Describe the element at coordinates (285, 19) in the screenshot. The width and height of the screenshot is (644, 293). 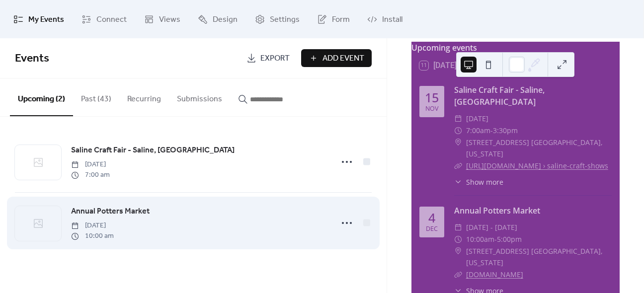
I see `span: Settings` at that location.